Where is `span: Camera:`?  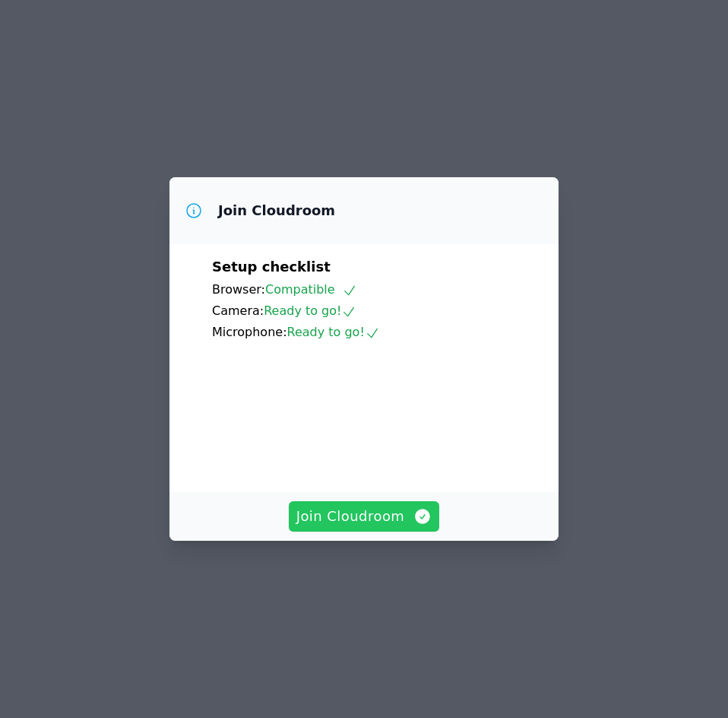
span: Camera: is located at coordinates (238, 311).